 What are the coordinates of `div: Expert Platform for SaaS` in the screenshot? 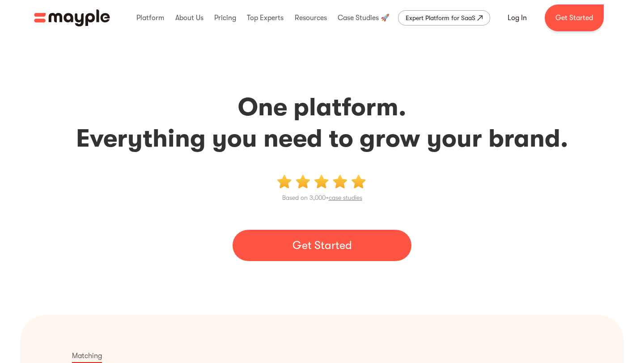 It's located at (441, 18).